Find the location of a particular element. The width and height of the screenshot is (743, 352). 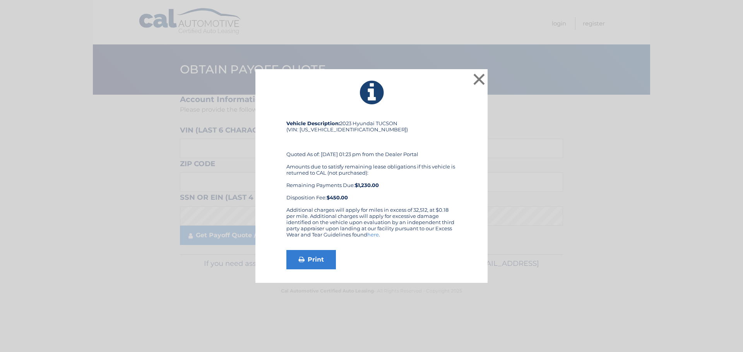

div: Amounts due to satisfy remaining lease obligations if this vehicle is returned to CAL (not purcha... is located at coordinates (371, 182).